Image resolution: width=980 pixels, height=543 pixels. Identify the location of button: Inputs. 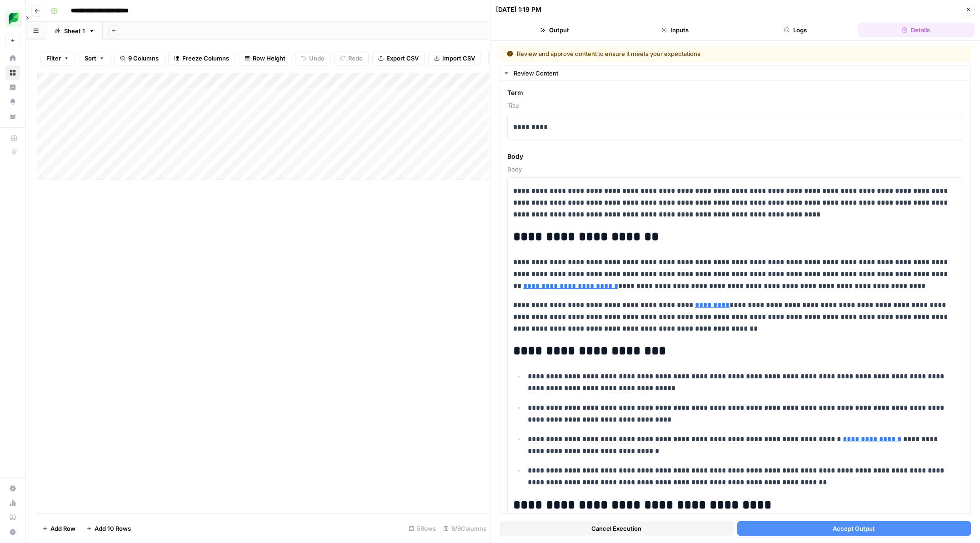
(675, 30).